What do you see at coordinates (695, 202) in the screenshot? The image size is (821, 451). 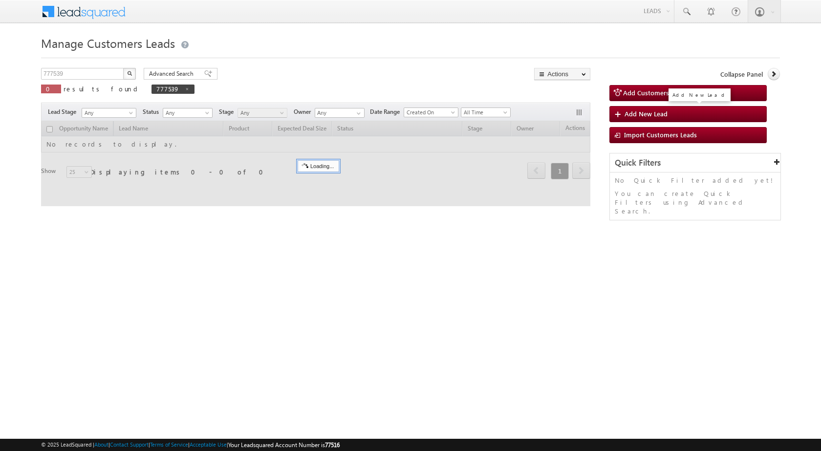 I see `p: You can create Quick Filters using Advanced Search.` at bounding box center [695, 202].